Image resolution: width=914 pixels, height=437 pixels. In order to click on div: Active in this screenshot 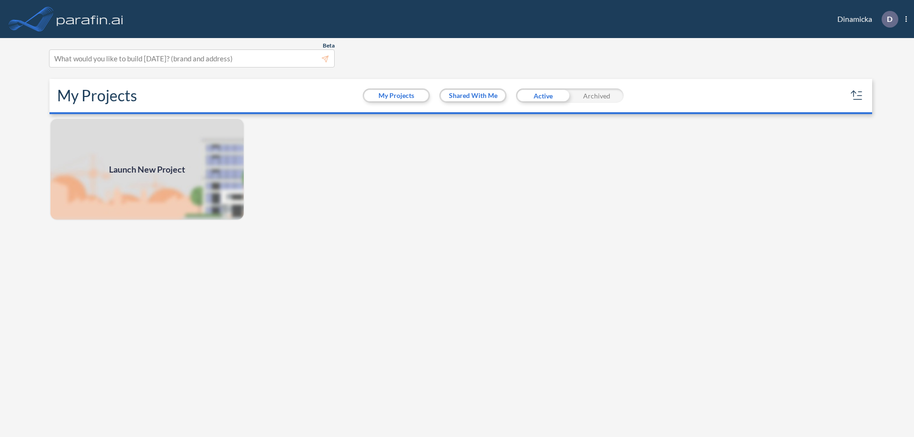, I will do `click(543, 96)`.